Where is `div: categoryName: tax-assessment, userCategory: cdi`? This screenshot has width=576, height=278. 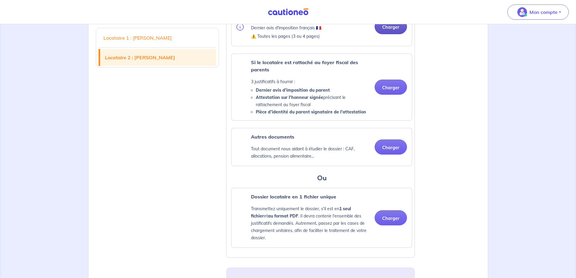 div: categoryName: tax-assessment, userCategory: cdi is located at coordinates (322, 27).